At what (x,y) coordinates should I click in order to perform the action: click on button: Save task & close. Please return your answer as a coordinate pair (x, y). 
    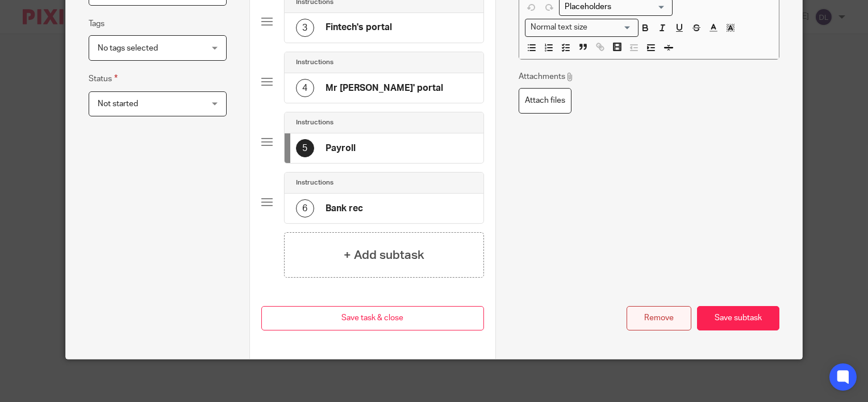
    Looking at the image, I should click on (373, 318).